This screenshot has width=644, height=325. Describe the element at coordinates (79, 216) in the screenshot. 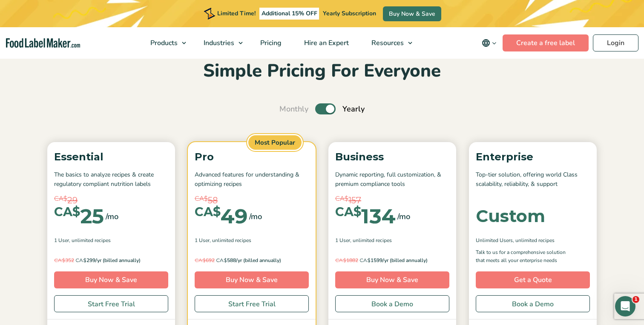

I see `div: 25` at that location.